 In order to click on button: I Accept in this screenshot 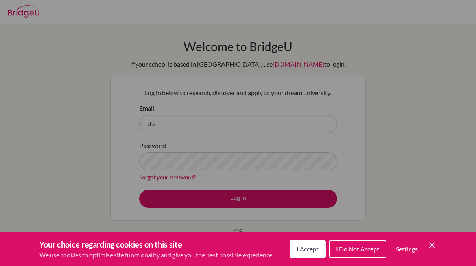, I will do `click(308, 249)`.